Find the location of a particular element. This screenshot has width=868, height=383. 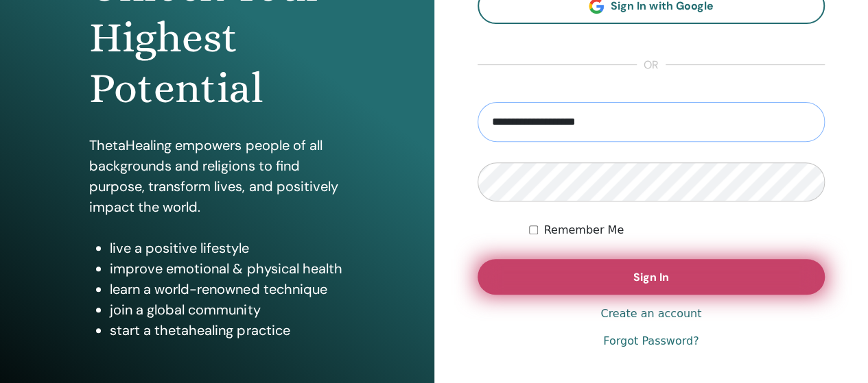

li: join a global community is located at coordinates (227, 310).